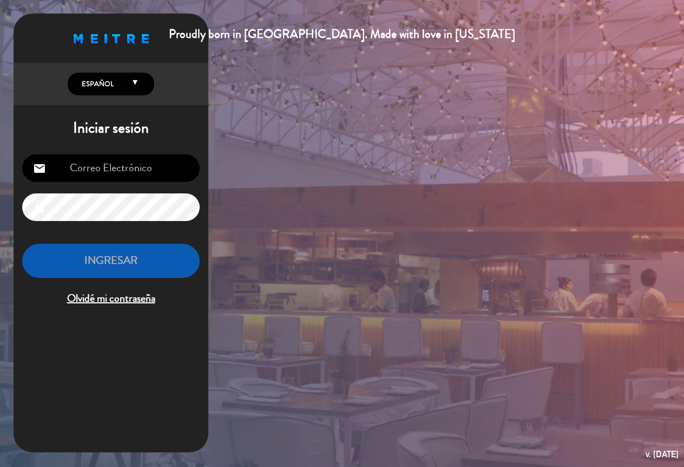 This screenshot has height=467, width=684. Describe the element at coordinates (96, 84) in the screenshot. I see `span: Español` at that location.